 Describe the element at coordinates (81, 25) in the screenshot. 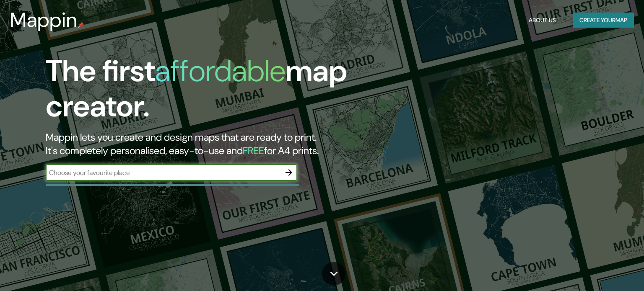

I see `img: mappin-pin` at that location.